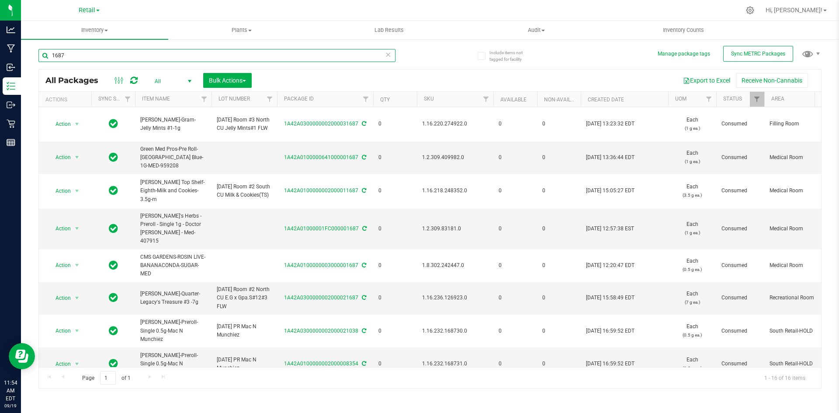  What do you see at coordinates (797, 331) in the screenshot?
I see `span: South Retail-HOLD` at bounding box center [797, 331].